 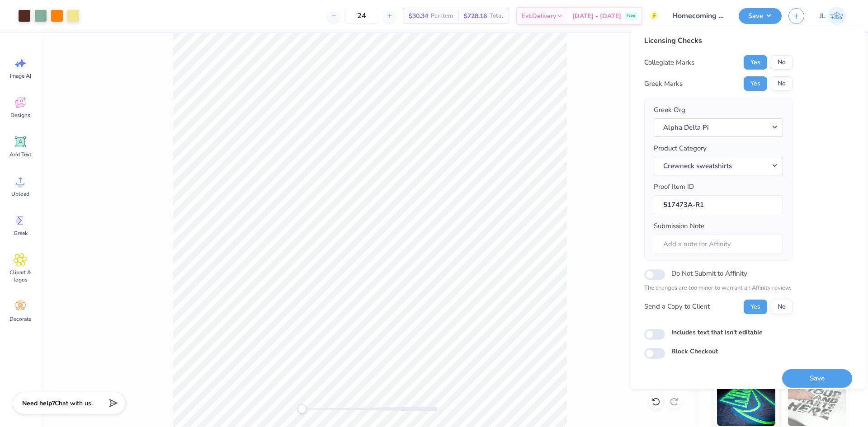 I want to click on a: JL, so click(x=832, y=16).